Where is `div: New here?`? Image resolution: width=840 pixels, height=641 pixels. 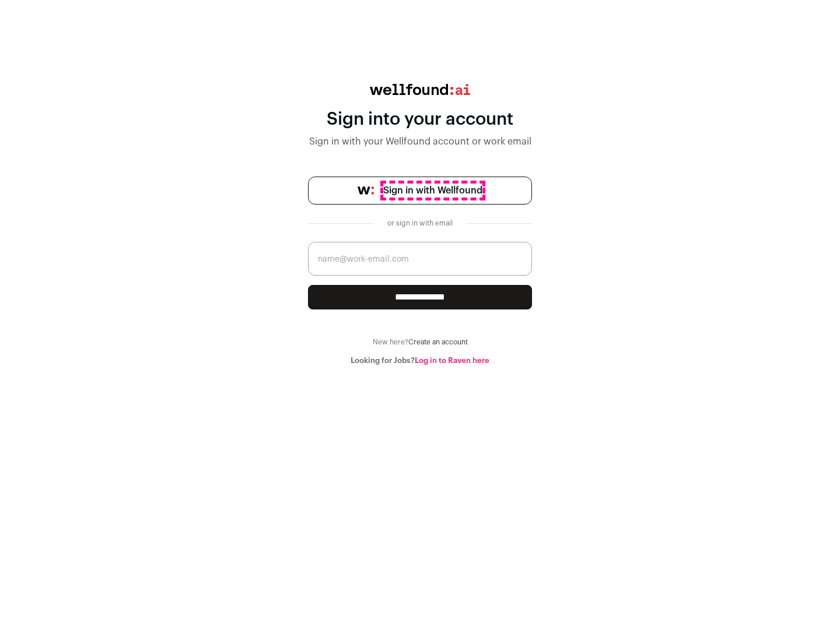
div: New here? is located at coordinates (420, 342).